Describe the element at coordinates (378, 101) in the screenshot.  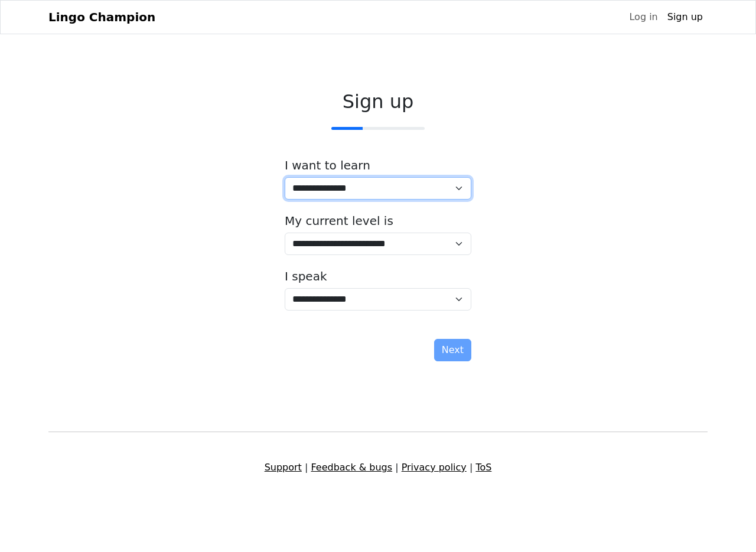
I see `h2: Sign up` at that location.